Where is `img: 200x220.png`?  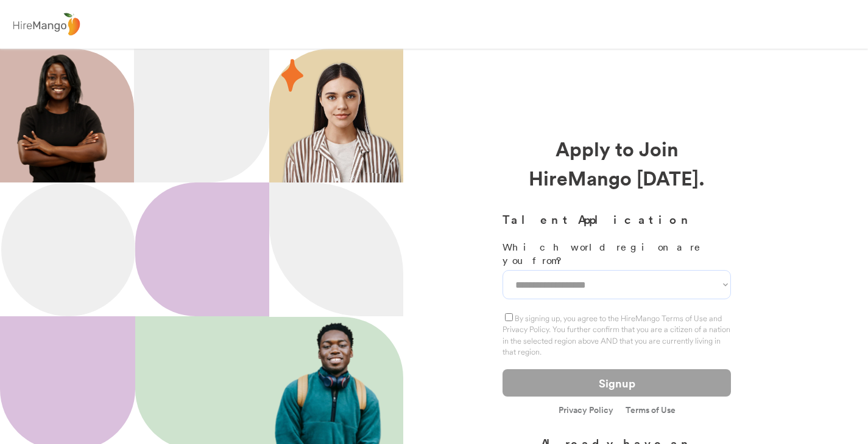 img: 200x220.png is located at coordinates (62, 115).